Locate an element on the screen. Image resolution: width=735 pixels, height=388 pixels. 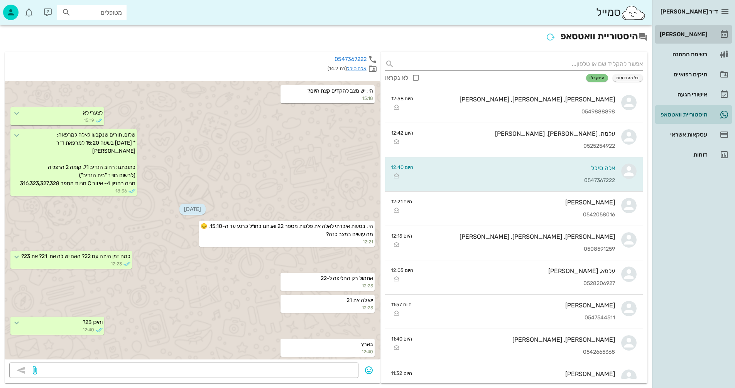
div: תיקים רפואיים is located at coordinates (683, 74).